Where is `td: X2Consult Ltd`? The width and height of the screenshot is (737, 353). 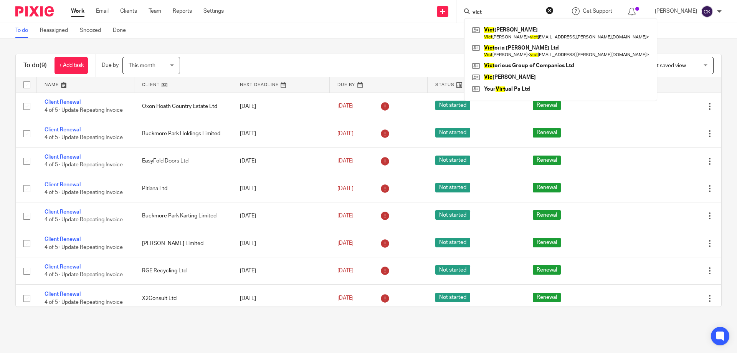
td: X2Consult Ltd is located at coordinates (183, 298).